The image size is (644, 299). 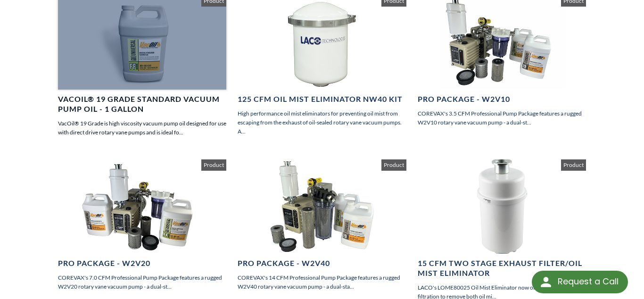 I want to click on h4: Pro Package - W2V20, so click(x=142, y=263).